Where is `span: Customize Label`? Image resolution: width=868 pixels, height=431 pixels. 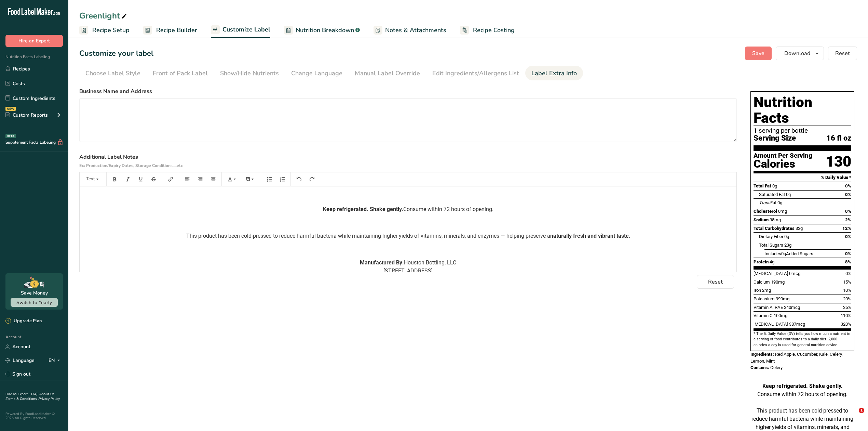 span: Customize Label is located at coordinates (247, 29).